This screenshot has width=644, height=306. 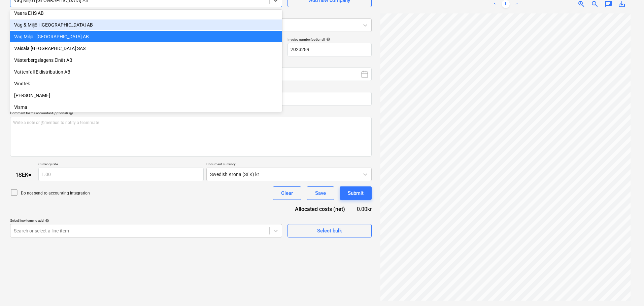 I want to click on div: 1 SEK =, so click(x=24, y=175).